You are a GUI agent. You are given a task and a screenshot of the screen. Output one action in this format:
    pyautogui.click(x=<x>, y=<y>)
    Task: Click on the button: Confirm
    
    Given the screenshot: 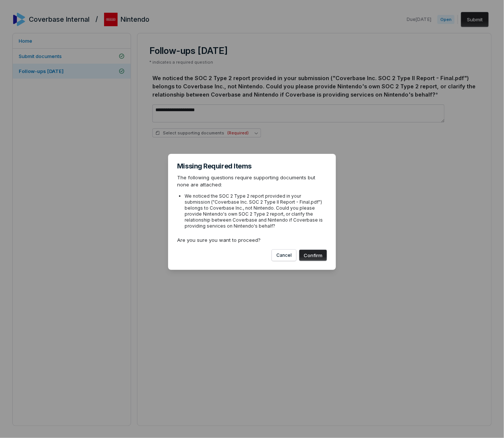 What is the action you would take?
    pyautogui.click(x=313, y=255)
    